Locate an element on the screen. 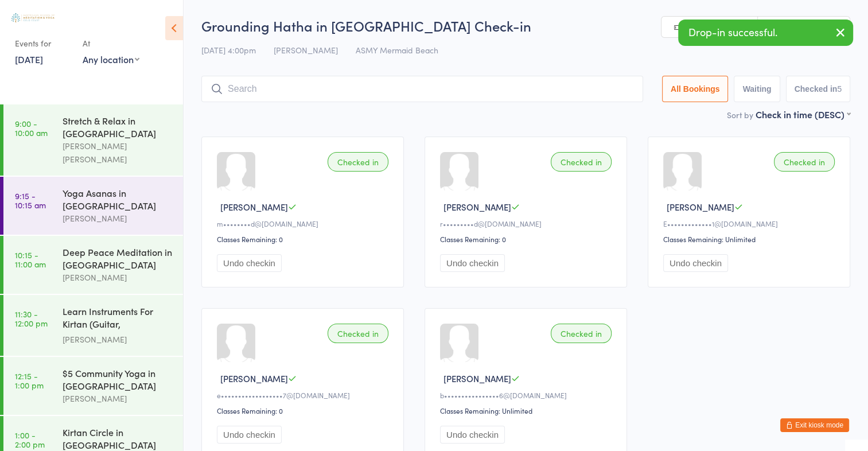  span: ASMY Mermaid Beach is located at coordinates (397, 50).